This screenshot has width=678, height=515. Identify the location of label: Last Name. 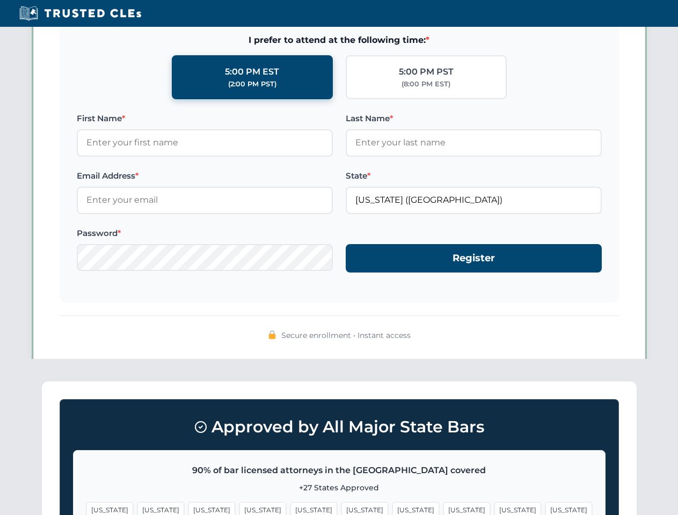
(473, 119).